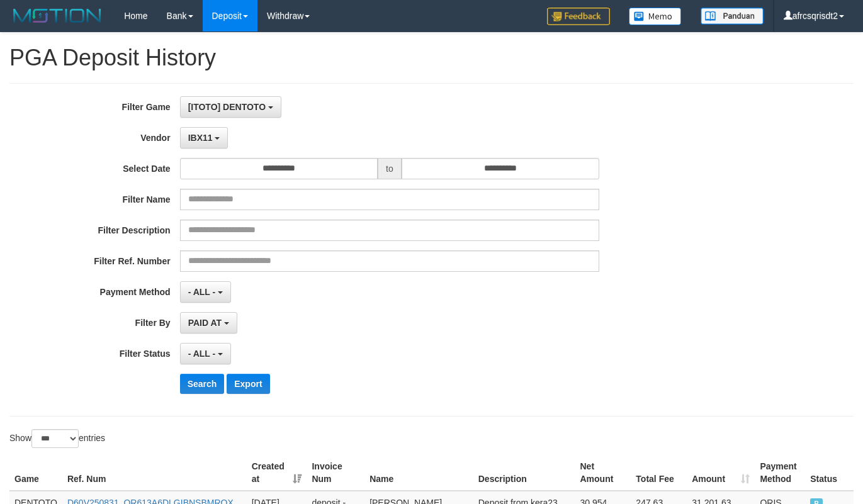 The width and height of the screenshot is (863, 504). What do you see at coordinates (277, 472) in the screenshot?
I see `th: Created at: activate to sort column ascending` at bounding box center [277, 472].